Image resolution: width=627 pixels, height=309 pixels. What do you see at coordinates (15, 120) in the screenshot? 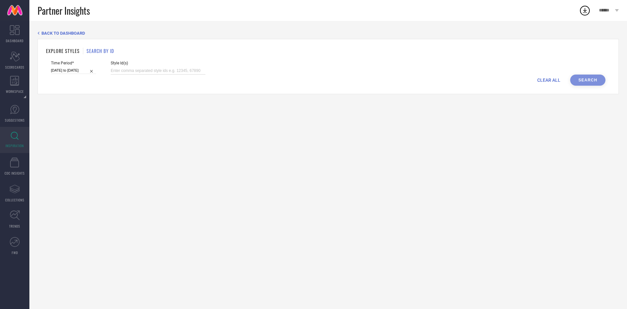
I see `span: SUGGESTIONS` at bounding box center [15, 120].